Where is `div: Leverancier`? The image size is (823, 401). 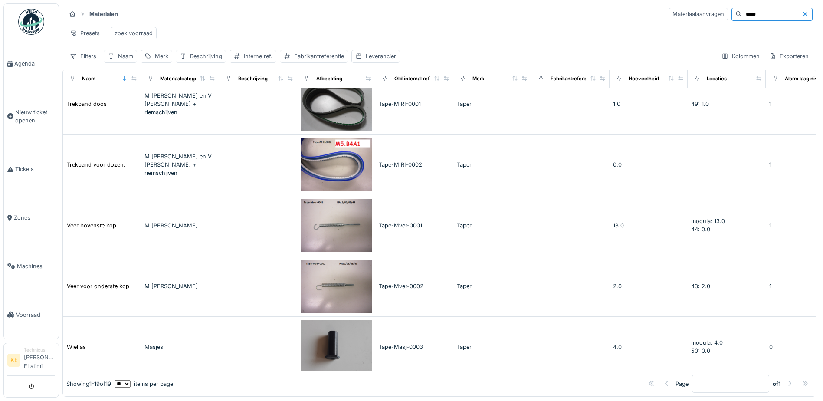 div: Leverancier is located at coordinates (381, 56).